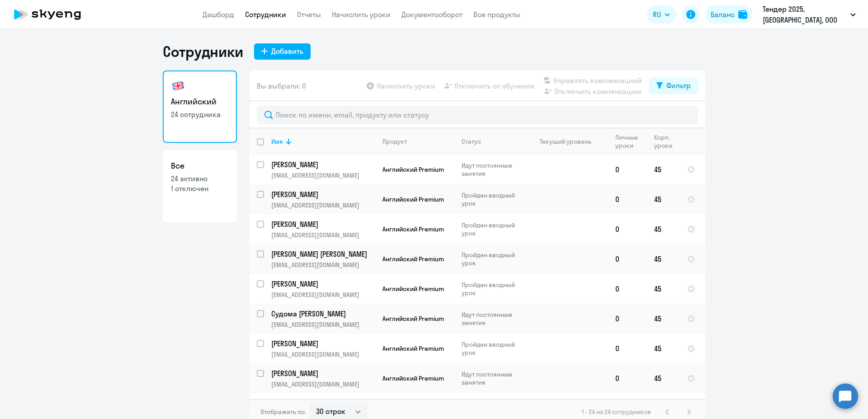 This screenshot has height=419, width=868. I want to click on div: Фильтр, so click(678, 86).